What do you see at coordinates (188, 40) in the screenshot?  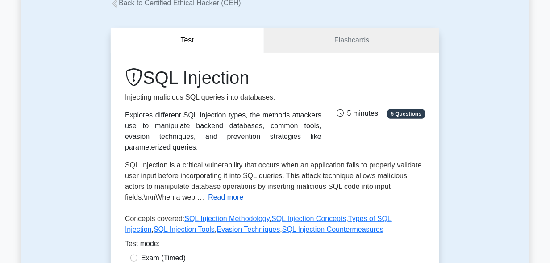 I see `button: Test` at bounding box center [188, 40].